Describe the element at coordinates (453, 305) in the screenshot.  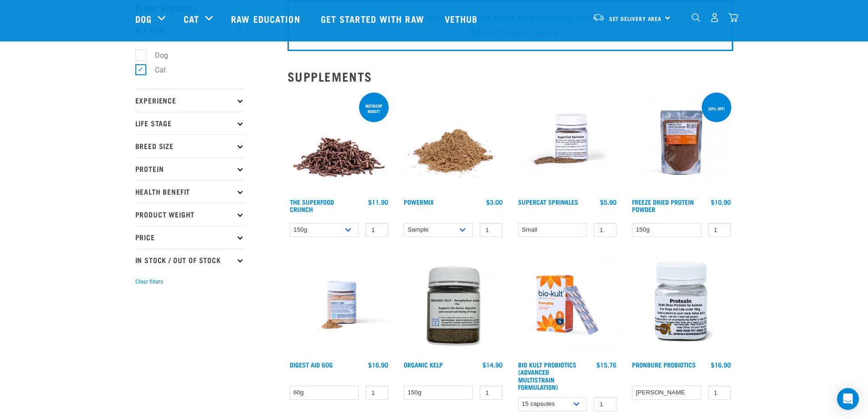
I see `img: 10870` at that location.